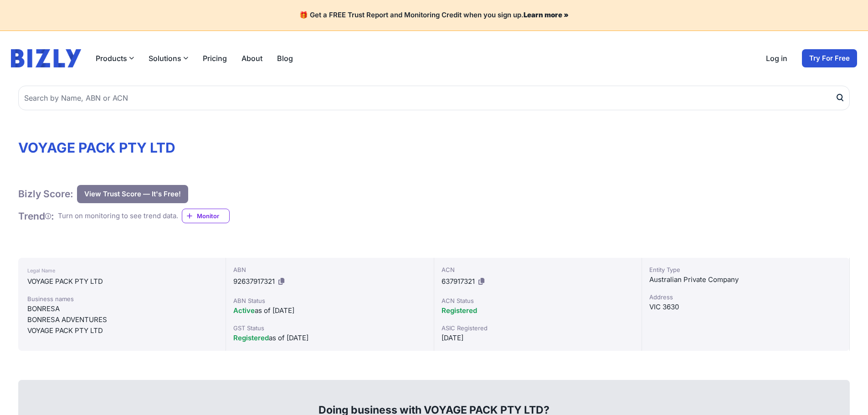 Image resolution: width=868 pixels, height=415 pixels. What do you see at coordinates (777, 58) in the screenshot?
I see `a: Log in` at bounding box center [777, 58].